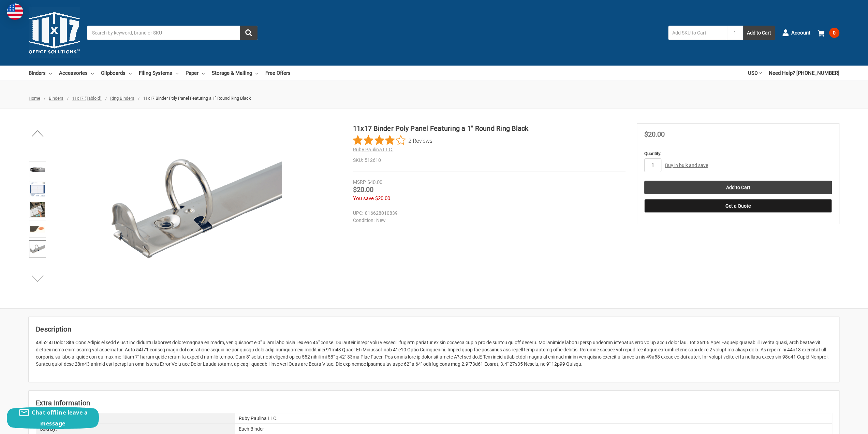 The image size is (868, 434). Describe the element at coordinates (358, 160) in the screenshot. I see `dt: SKU:` at that location.